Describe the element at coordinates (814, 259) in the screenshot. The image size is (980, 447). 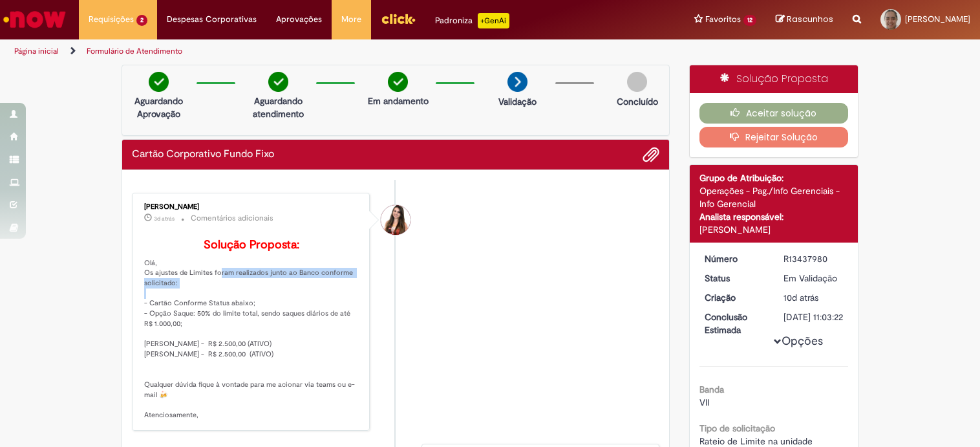
I see `div: R13437980` at that location.